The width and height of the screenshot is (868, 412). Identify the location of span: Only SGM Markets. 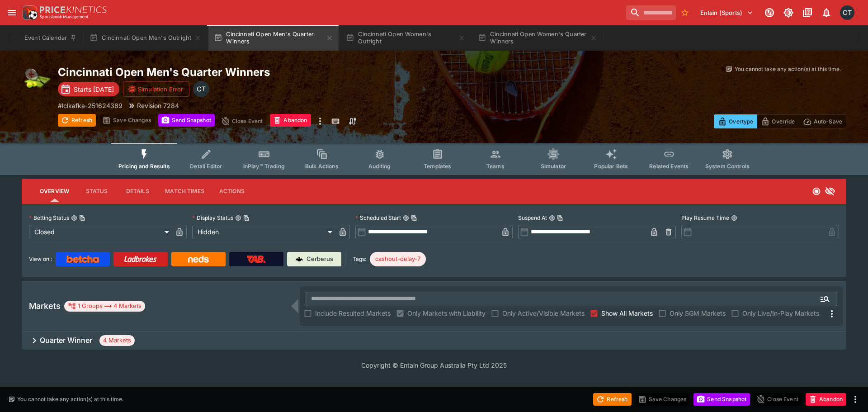
(698, 313).